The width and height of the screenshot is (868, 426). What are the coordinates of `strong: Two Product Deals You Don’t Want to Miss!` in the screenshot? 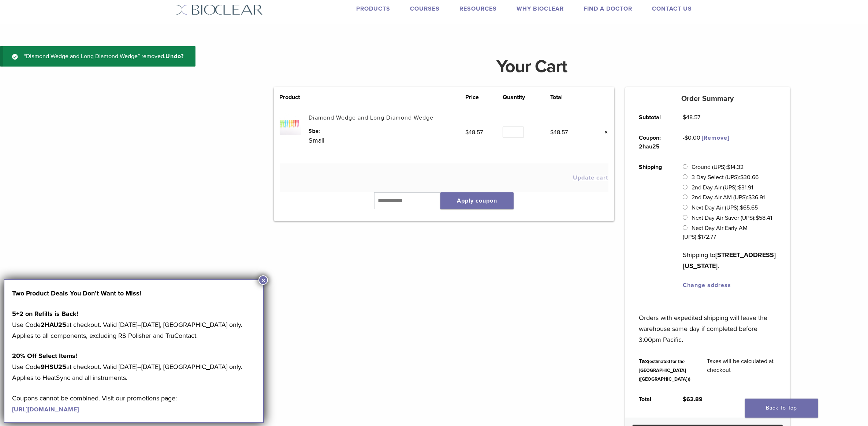 It's located at (77, 294).